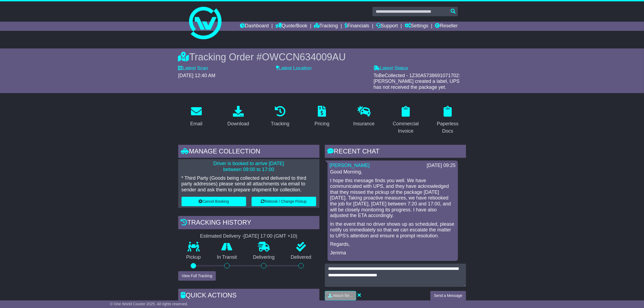 Image resolution: width=644 pixels, height=308 pixels. Describe the element at coordinates (294, 69) in the screenshot. I see `label: Latest Location` at that location.